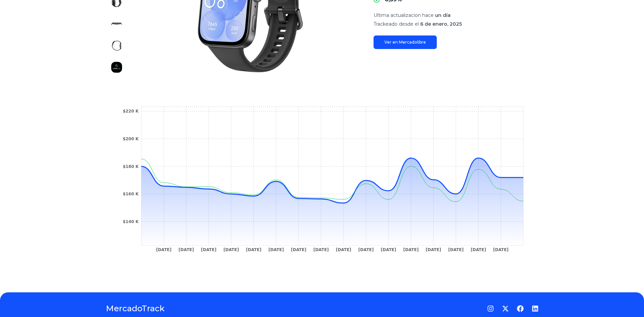 This screenshot has height=317, width=644. I want to click on a: Ver en Mercadolibre, so click(405, 42).